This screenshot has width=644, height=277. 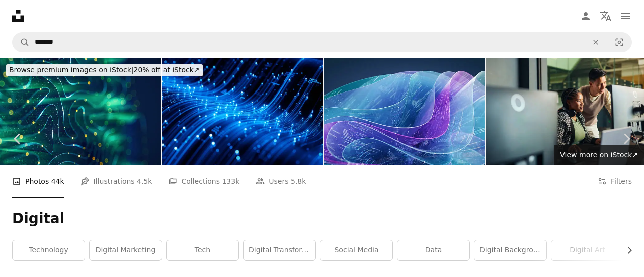 I want to click on a: tech, so click(x=202, y=250).